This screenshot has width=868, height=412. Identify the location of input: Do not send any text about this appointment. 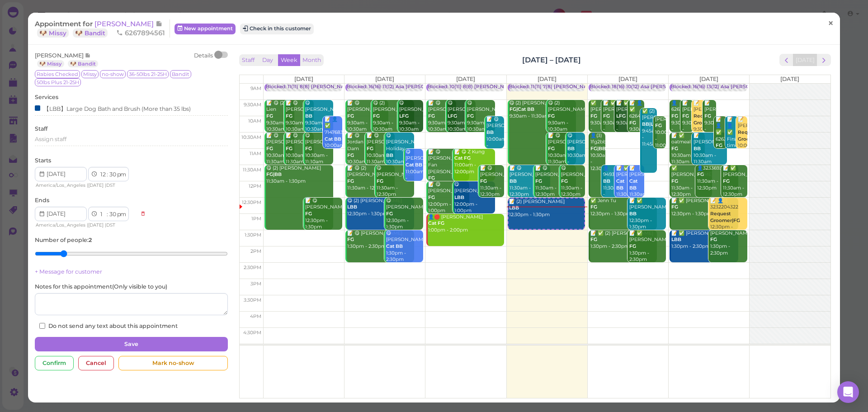
(42, 326).